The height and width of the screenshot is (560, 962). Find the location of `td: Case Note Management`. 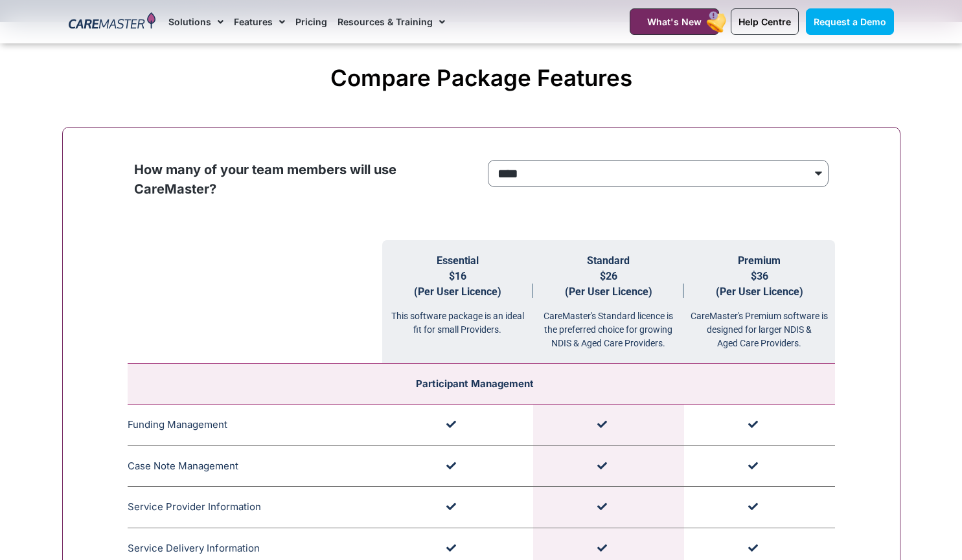

td: Case Note Management is located at coordinates (255, 467).